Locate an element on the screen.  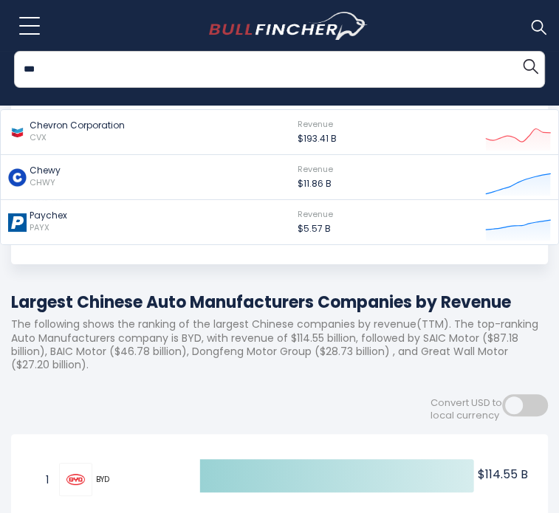
a: Go to homepage is located at coordinates (288, 26).